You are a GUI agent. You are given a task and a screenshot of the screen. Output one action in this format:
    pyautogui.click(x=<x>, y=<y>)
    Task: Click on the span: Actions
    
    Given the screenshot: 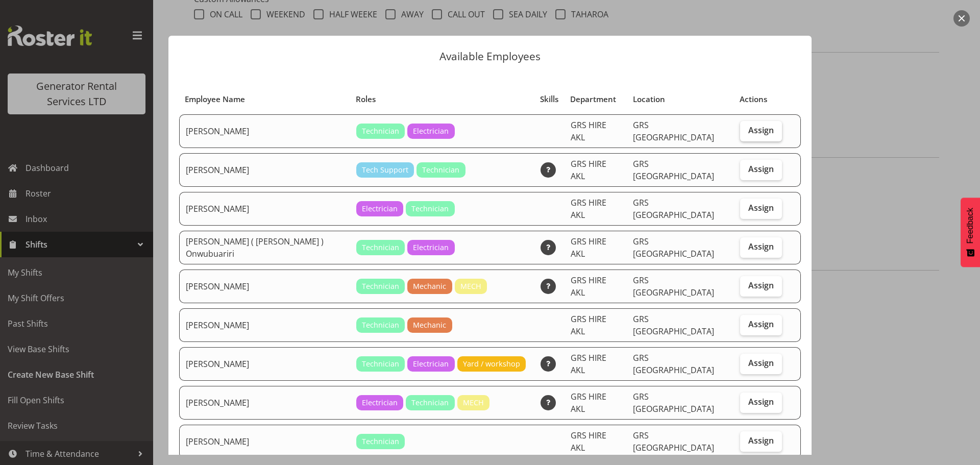 What is the action you would take?
    pyautogui.click(x=753, y=99)
    